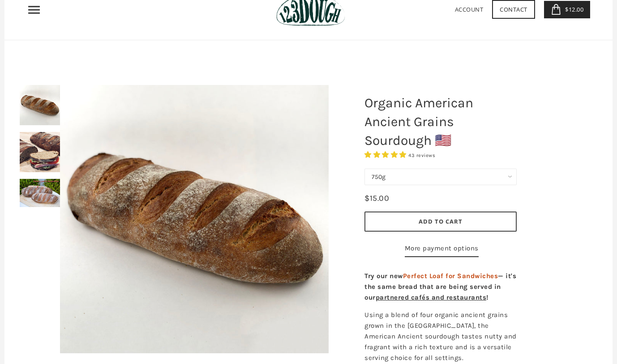  What do you see at coordinates (450, 276) in the screenshot?
I see `span: Perfect Loaf for Sandwiches` at bounding box center [450, 276].